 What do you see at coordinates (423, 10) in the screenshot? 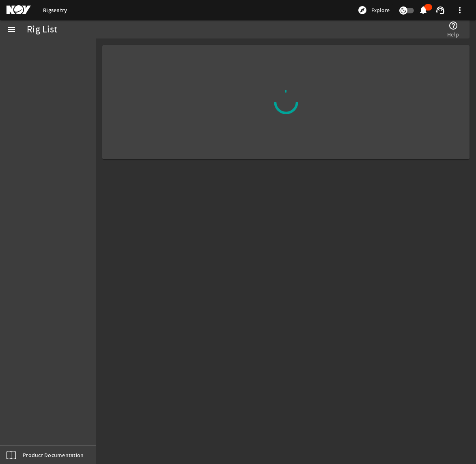
I see `mat-icon: notifications` at bounding box center [423, 10].